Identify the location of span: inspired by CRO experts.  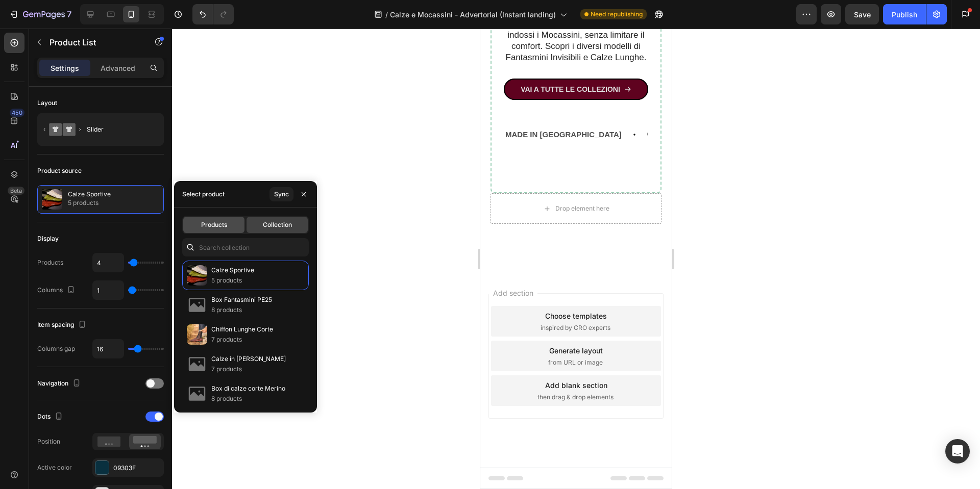
(95, 300).